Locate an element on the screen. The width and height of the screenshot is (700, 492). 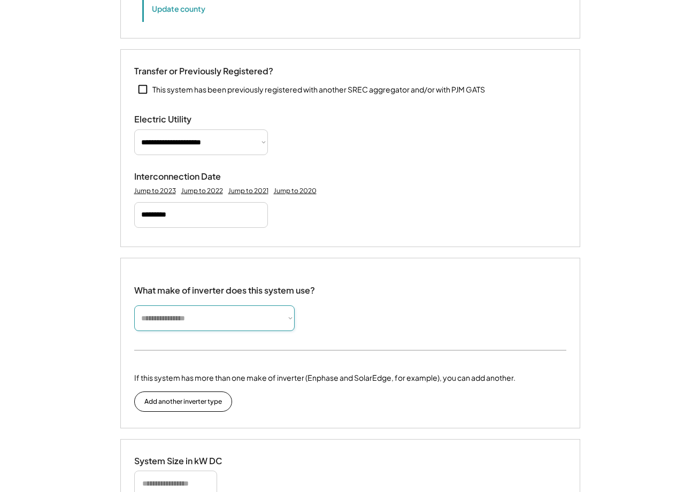
div: Jump to 2022 is located at coordinates (202, 191).